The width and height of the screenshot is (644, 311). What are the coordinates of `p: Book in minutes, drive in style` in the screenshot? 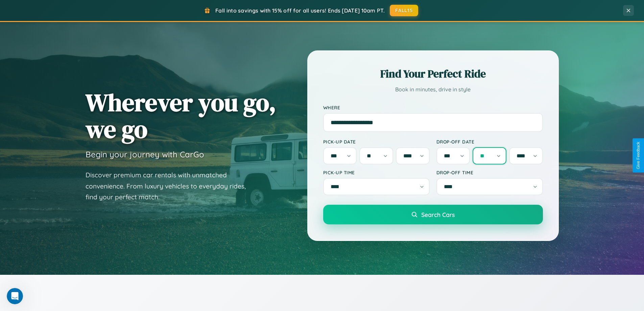 It's located at (434, 90).